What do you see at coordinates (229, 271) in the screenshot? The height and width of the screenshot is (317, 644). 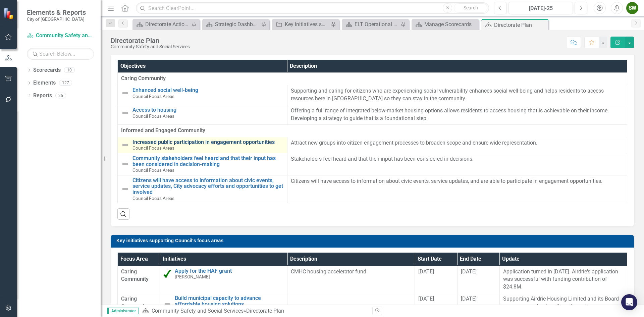 I see `a: Apply for the HAF grant` at bounding box center [229, 271].